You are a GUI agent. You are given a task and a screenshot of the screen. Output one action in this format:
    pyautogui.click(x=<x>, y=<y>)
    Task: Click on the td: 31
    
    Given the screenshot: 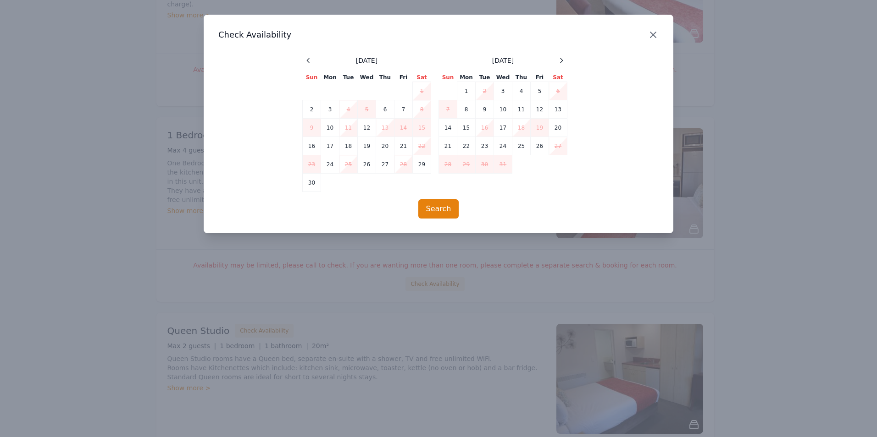 What is the action you would take?
    pyautogui.click(x=503, y=165)
    